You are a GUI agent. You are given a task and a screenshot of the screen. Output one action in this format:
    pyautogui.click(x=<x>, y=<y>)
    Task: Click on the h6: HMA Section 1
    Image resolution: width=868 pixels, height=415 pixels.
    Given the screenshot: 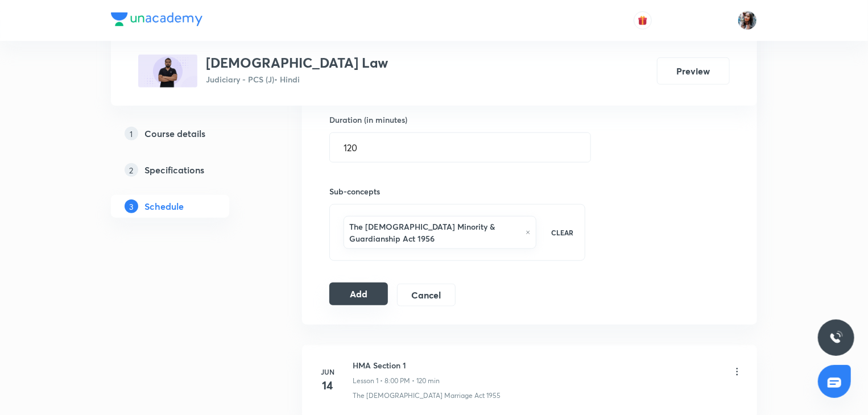 What is the action you would take?
    pyautogui.click(x=396, y=365)
    